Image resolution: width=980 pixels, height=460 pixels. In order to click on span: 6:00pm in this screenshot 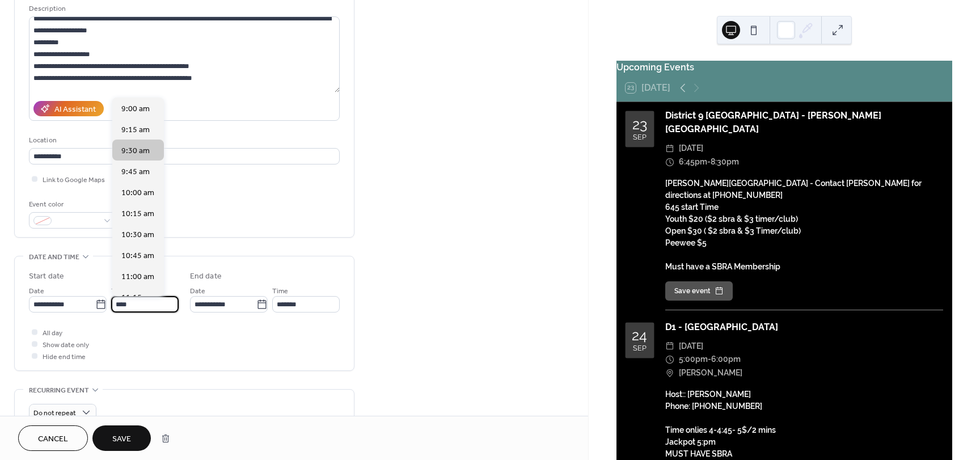, I will do `click(726, 359)`.